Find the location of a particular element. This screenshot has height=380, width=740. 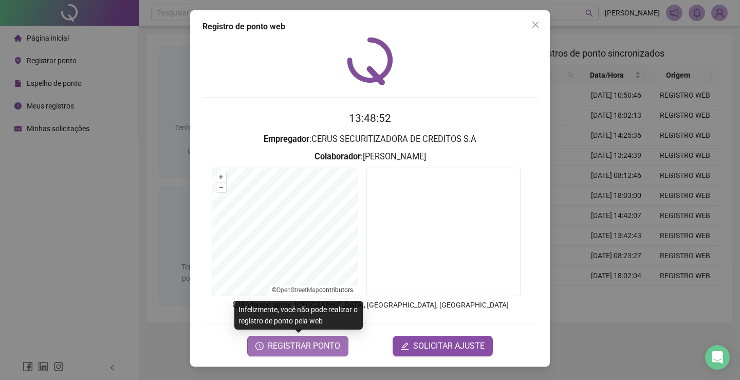

strong: Empregador is located at coordinates (286, 139).